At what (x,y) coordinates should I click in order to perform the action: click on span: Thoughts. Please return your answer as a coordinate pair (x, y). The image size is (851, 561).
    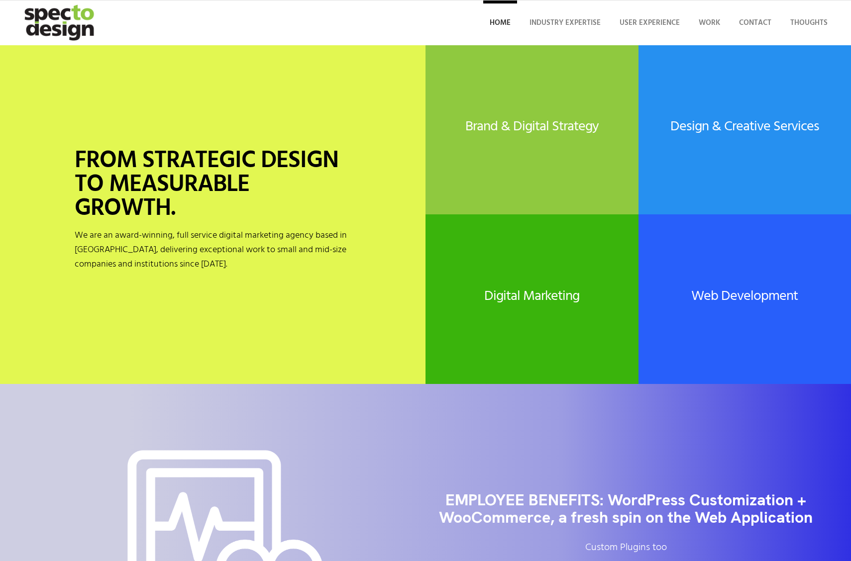
    Looking at the image, I should click on (808, 23).